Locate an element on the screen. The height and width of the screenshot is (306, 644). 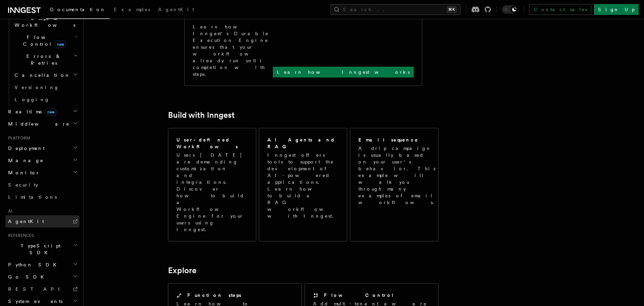
p: Inngest offers tools to support the development of AI-powered applications. Learn how to build a ... is located at coordinates (304, 185).